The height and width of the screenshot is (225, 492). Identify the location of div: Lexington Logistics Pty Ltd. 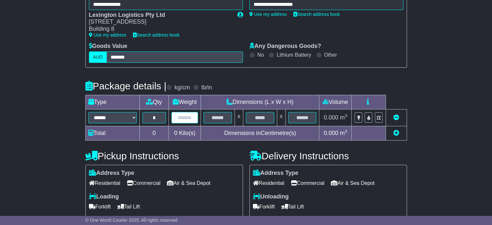
(160, 15).